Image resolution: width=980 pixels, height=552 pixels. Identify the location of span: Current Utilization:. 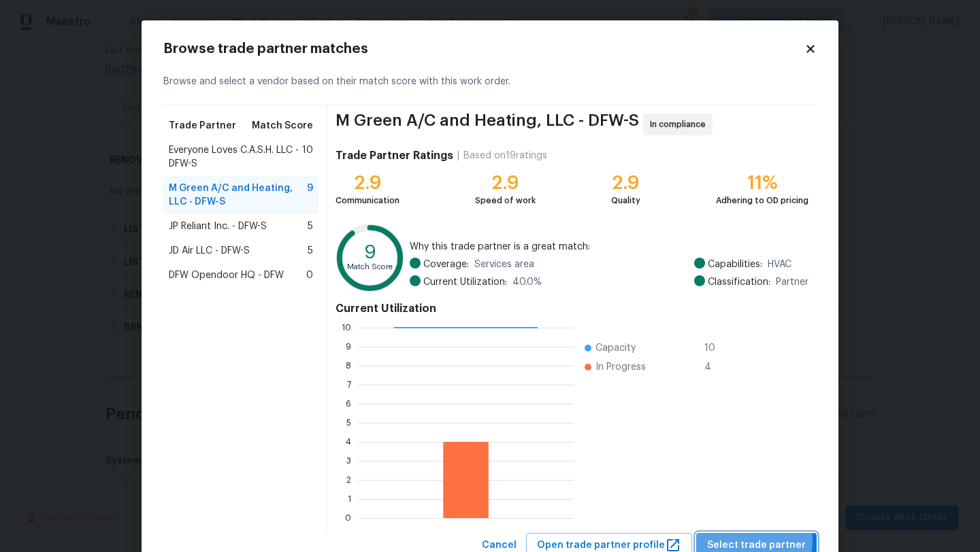
(465, 283).